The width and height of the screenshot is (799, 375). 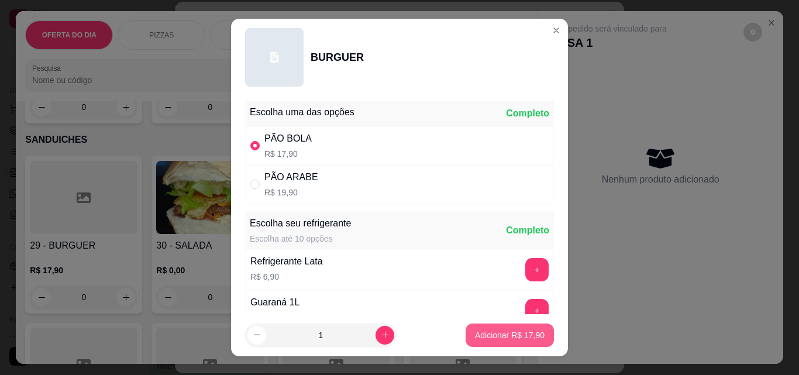 What do you see at coordinates (257, 335) in the screenshot?
I see `button: decrease-product-quantity` at bounding box center [257, 335].